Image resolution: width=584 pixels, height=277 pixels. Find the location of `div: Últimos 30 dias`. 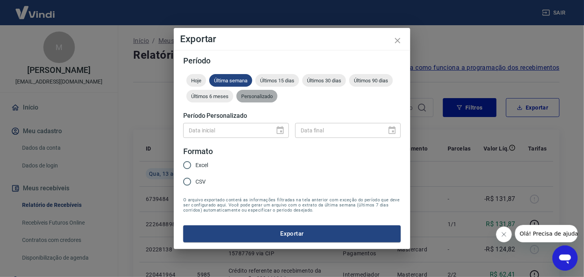

div: Últimos 30 dias is located at coordinates (324, 80).